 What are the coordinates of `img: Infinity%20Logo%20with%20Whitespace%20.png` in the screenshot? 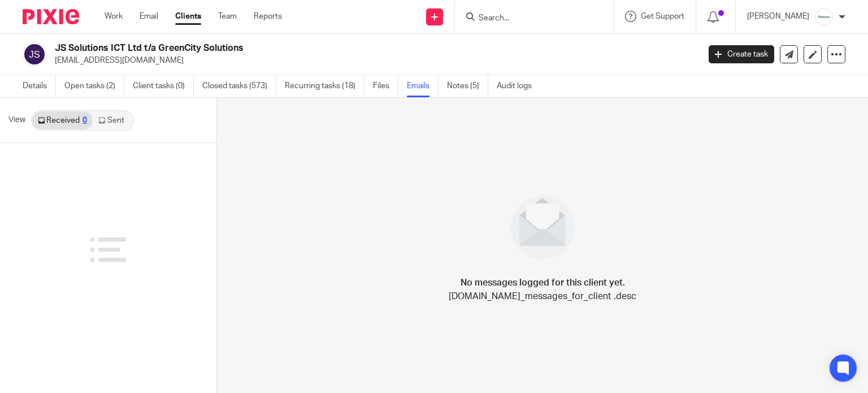 It's located at (824, 17).